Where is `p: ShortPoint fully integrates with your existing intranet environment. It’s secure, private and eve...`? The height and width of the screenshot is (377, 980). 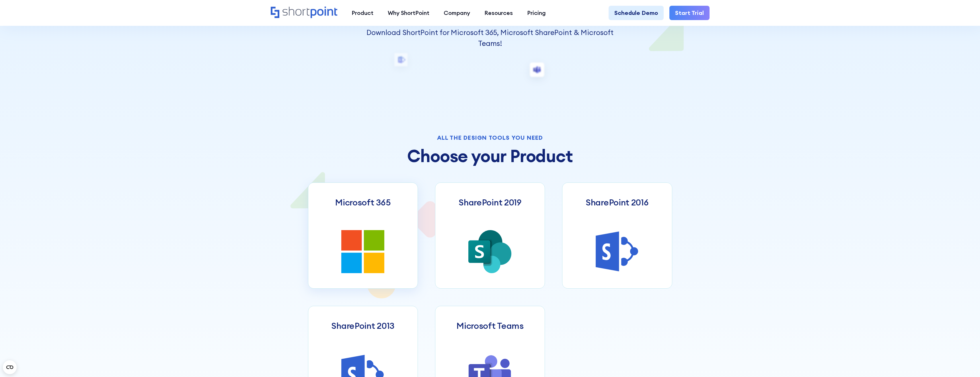
p: ShortPoint fully integrates with your existing intranet environment. It’s secure, private and eve... is located at coordinates (490, 27).